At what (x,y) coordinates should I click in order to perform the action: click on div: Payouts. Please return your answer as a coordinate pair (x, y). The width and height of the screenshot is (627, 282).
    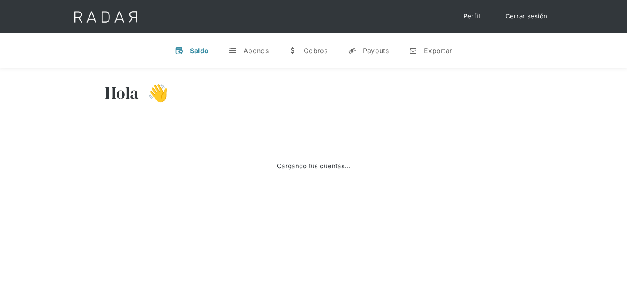
    Looking at the image, I should click on (376, 51).